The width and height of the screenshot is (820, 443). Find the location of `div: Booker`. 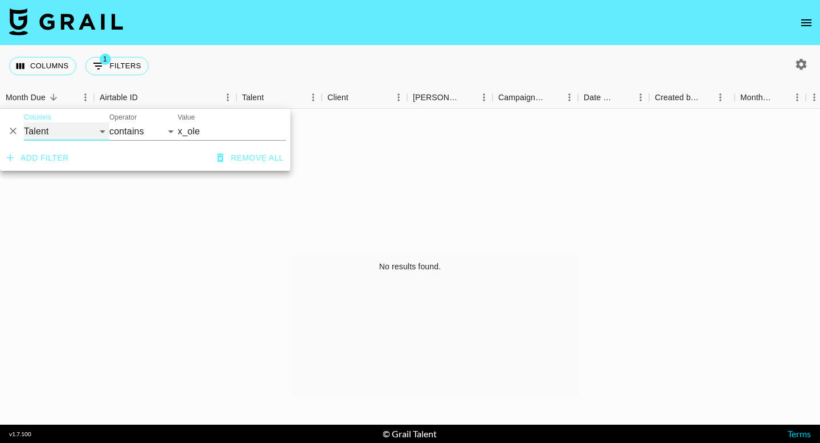

div: Booker is located at coordinates (450, 97).